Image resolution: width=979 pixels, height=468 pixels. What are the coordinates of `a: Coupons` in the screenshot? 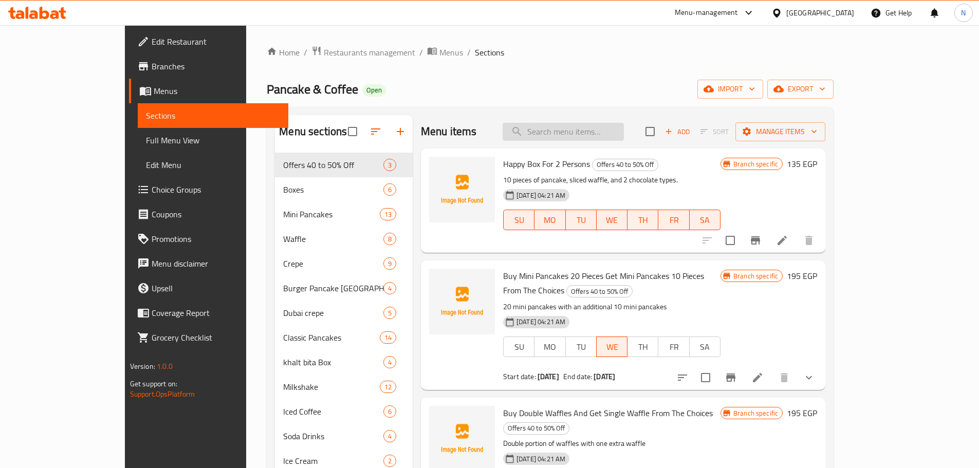 It's located at (209, 214).